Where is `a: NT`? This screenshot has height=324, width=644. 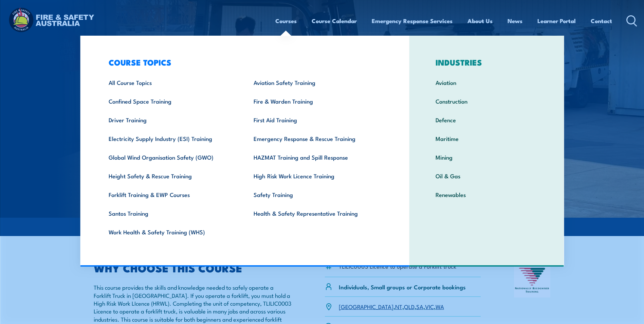
a: NT is located at coordinates (399, 306).